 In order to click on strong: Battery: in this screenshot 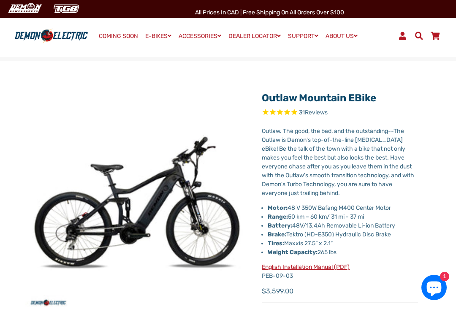, I will do `click(280, 226)`.